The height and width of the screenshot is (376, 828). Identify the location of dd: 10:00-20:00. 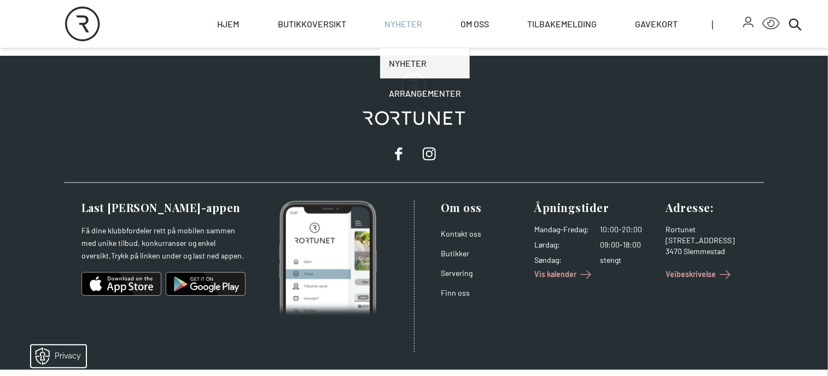
(629, 230).